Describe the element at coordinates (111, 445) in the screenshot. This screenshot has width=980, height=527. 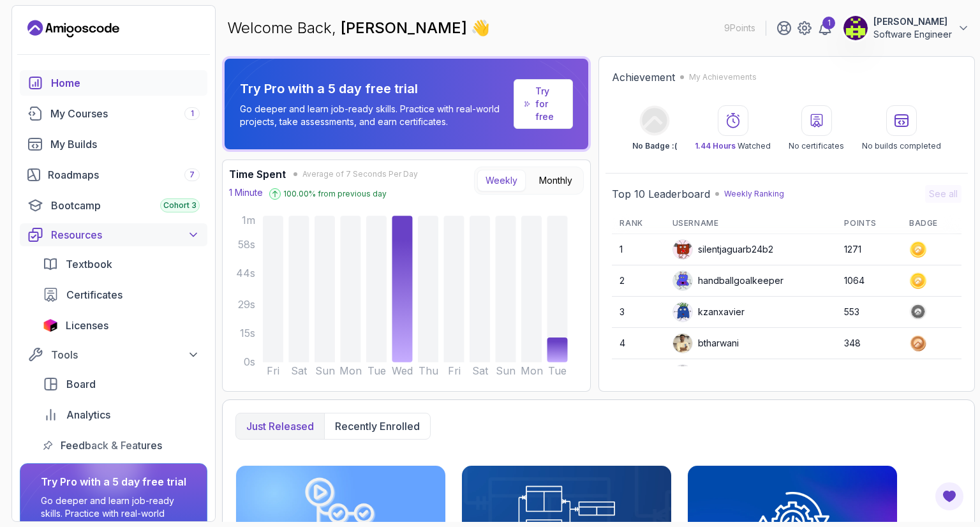
I see `span: Feedback & Features` at that location.